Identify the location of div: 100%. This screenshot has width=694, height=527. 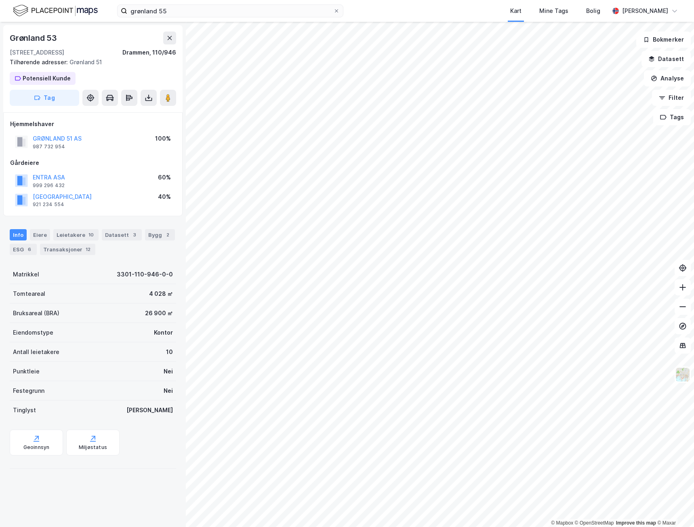
(163, 139).